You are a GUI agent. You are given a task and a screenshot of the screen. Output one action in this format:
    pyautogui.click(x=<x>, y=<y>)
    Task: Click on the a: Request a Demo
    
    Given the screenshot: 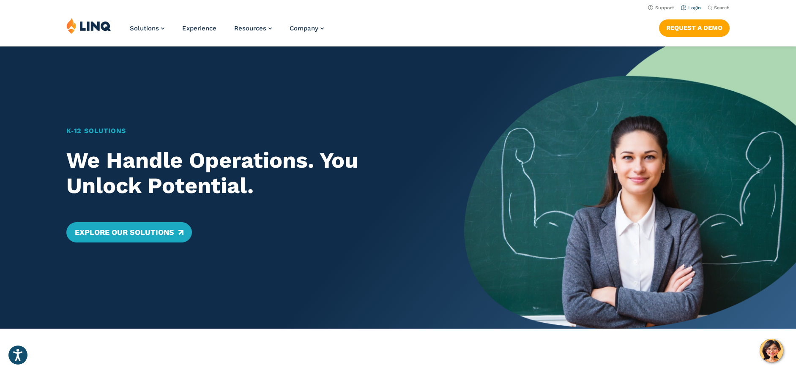 What is the action you would take?
    pyautogui.click(x=694, y=28)
    